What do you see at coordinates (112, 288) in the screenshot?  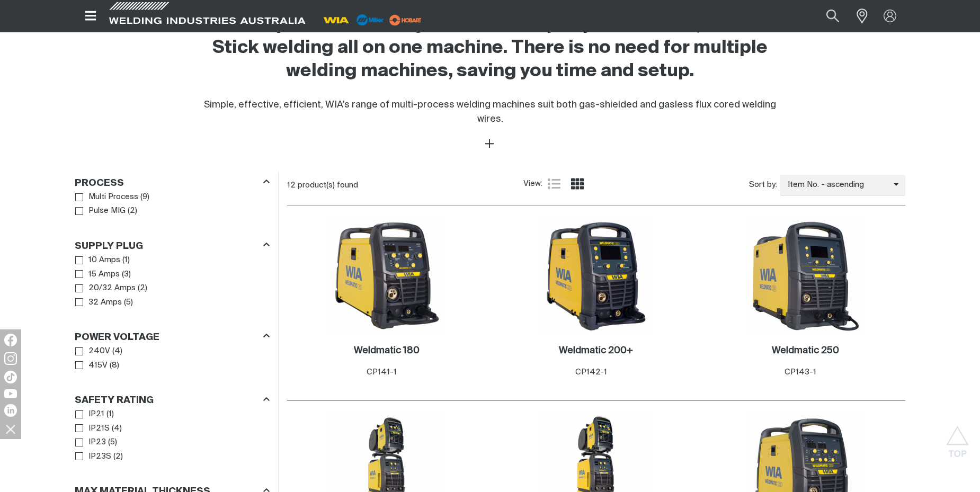 I see `span: 20/32 Amps` at bounding box center [112, 288].